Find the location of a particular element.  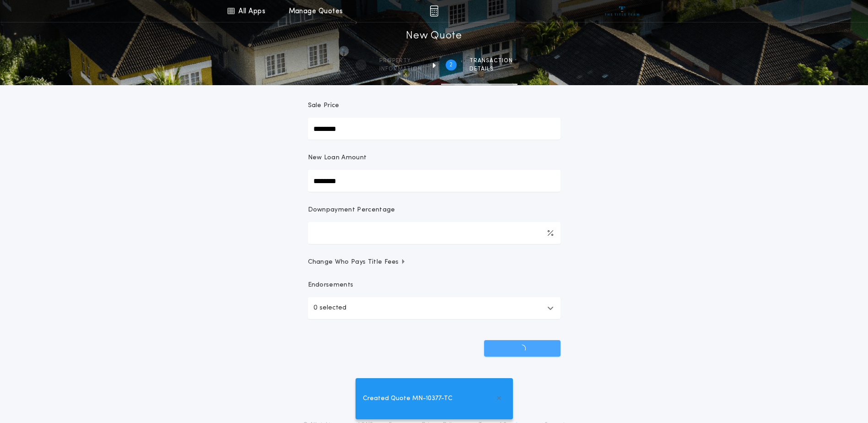

span: details is located at coordinates (491, 69).